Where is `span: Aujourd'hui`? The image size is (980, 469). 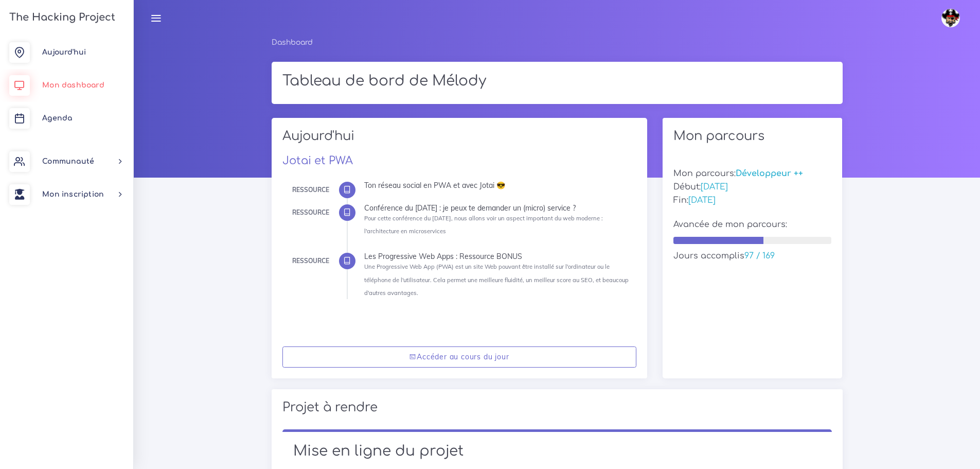
span: Aujourd'hui is located at coordinates (64, 52).